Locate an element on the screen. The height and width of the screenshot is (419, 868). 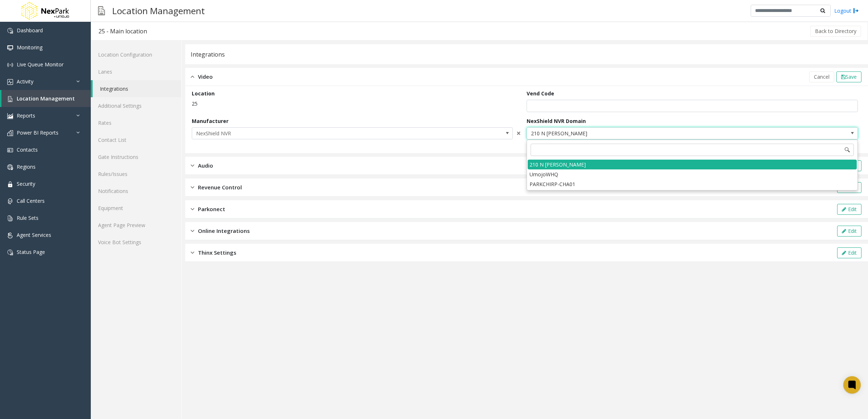
a: Agent Page Preview is located at coordinates (136, 225).